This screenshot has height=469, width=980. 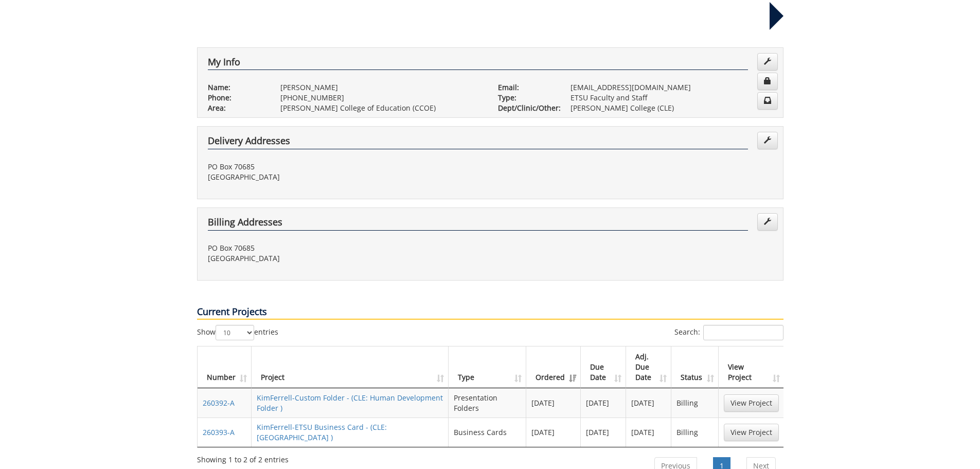 I want to click on a: 260392-A, so click(x=219, y=402).